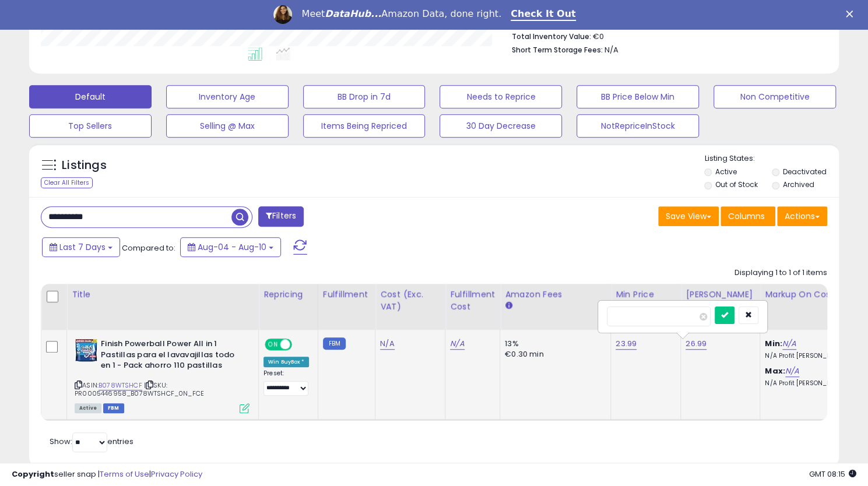  I want to click on div: Title, so click(163, 294).